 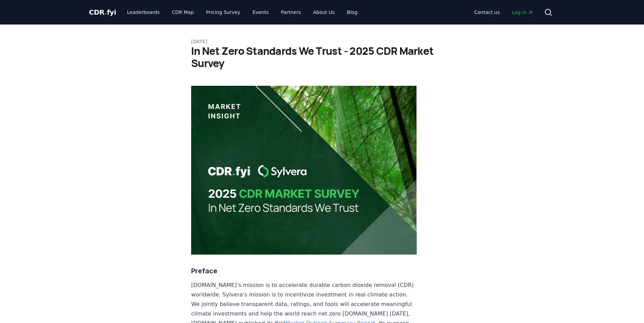 What do you see at coordinates (322, 57) in the screenshot?
I see `h1: In Net Zero Standards We Trust - 2025 CDR Market Survey` at bounding box center [322, 57].